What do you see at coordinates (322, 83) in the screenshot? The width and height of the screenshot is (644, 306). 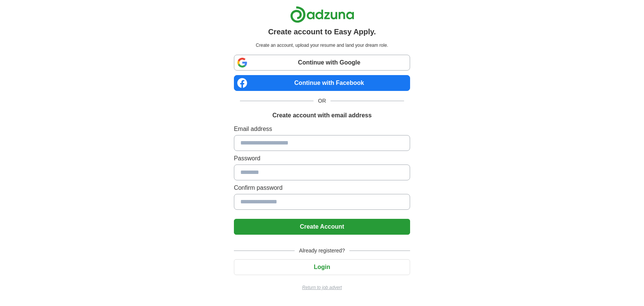 I see `a: Continue with Facebook` at bounding box center [322, 83].